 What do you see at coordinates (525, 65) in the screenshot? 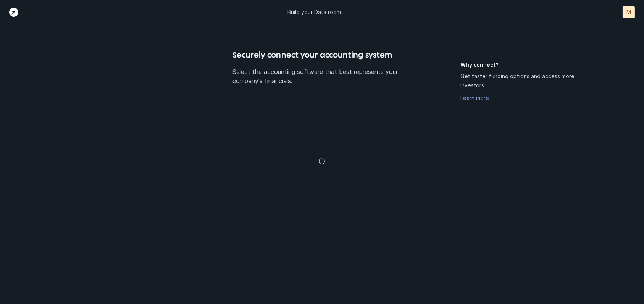
I see `h5: Why connect?` at bounding box center [525, 65].